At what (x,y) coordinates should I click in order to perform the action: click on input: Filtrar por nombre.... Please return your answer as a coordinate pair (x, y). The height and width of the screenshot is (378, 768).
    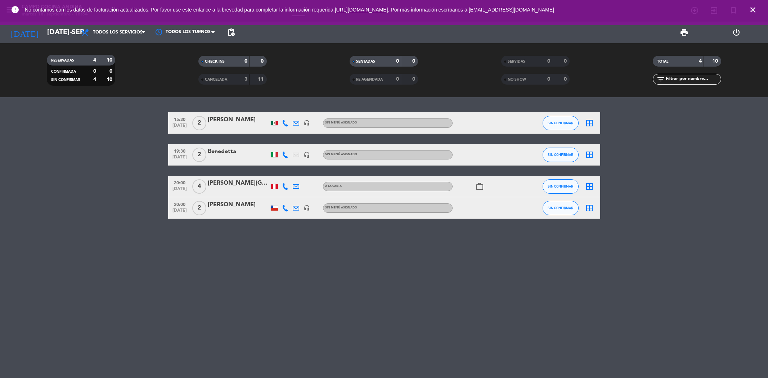
    Looking at the image, I should click on (693, 79).